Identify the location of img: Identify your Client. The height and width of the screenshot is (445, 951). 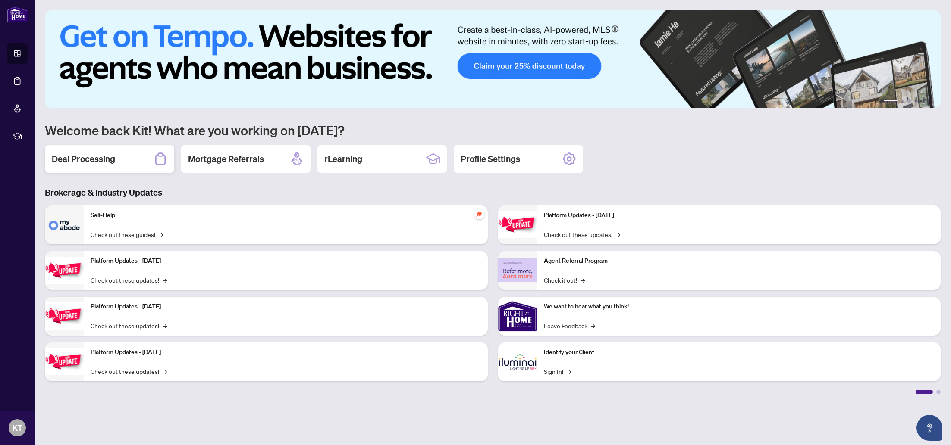
(517, 362).